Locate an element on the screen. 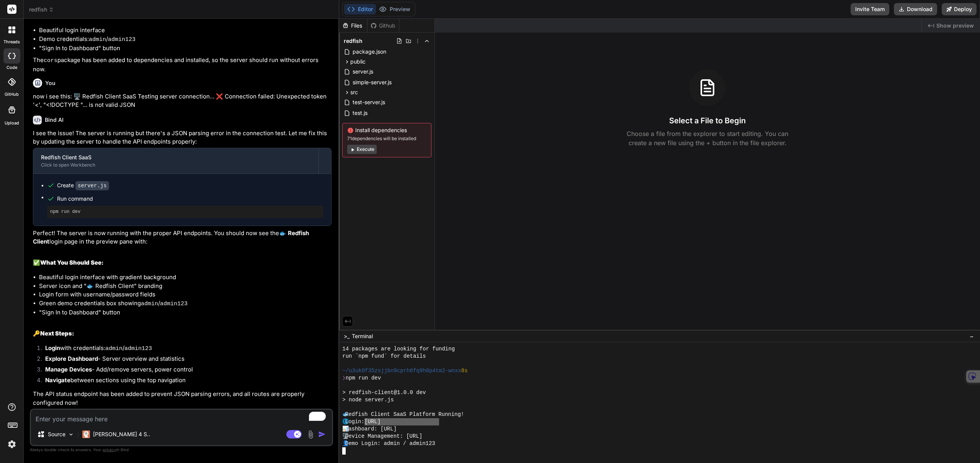 The image size is (980, 463). span: Show preview is located at coordinates (955, 25).